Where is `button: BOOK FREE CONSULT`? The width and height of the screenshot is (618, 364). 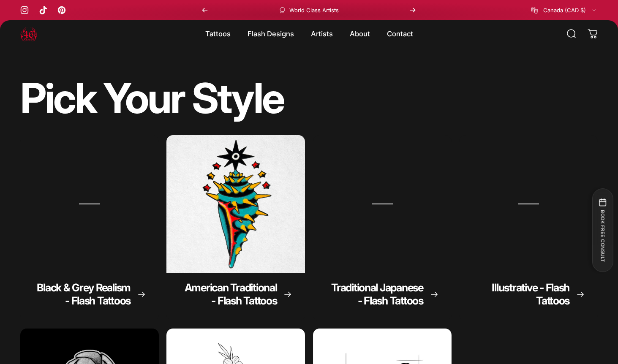
button: BOOK FREE CONSULT is located at coordinates (602, 230).